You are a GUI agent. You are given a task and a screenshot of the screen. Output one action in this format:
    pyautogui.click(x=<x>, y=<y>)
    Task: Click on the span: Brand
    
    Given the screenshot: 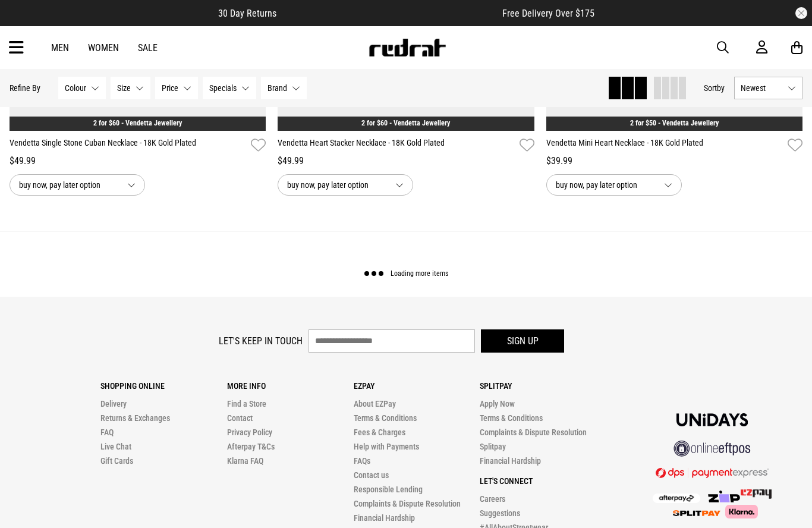 What is the action you would take?
    pyautogui.click(x=277, y=88)
    